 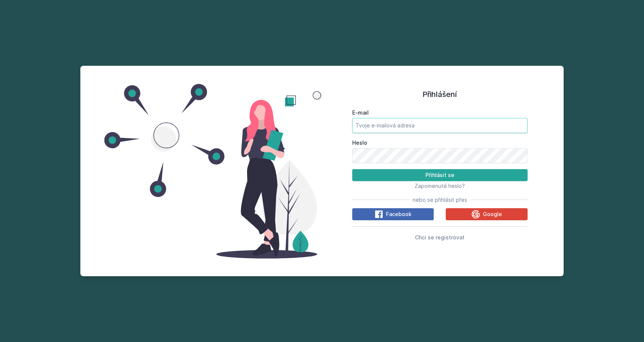 What do you see at coordinates (492, 214) in the screenshot?
I see `span: Google` at bounding box center [492, 214].